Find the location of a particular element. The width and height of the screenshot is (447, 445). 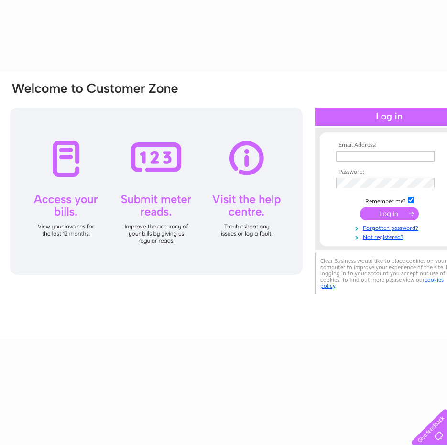

a: Not registered? is located at coordinates (390, 236).